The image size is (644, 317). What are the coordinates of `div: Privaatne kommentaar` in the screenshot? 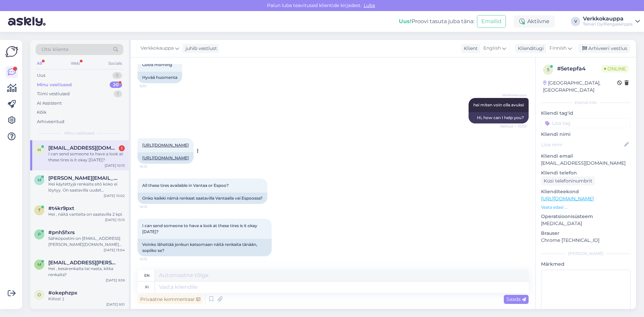 It's located at (170, 299).